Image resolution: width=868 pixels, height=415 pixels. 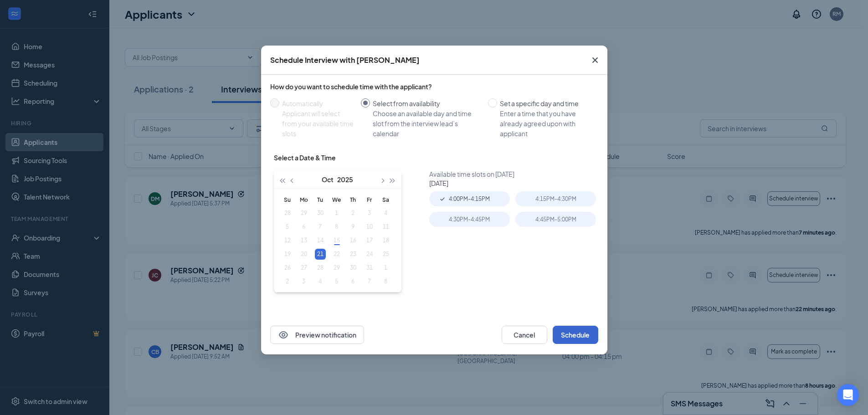 I want to click on svg: Checkmark, so click(x=442, y=199).